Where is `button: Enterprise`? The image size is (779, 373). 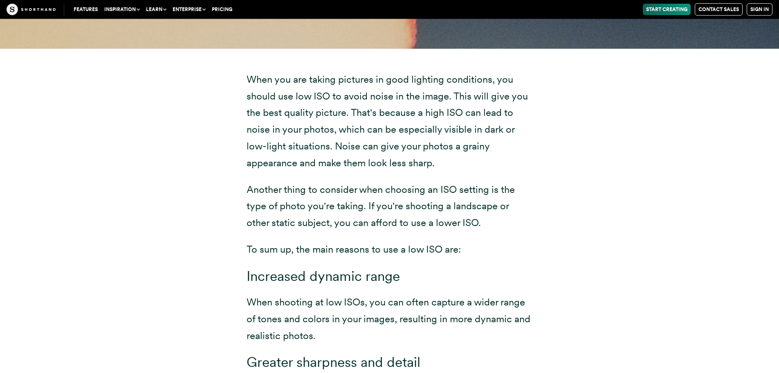 button: Enterprise is located at coordinates (189, 9).